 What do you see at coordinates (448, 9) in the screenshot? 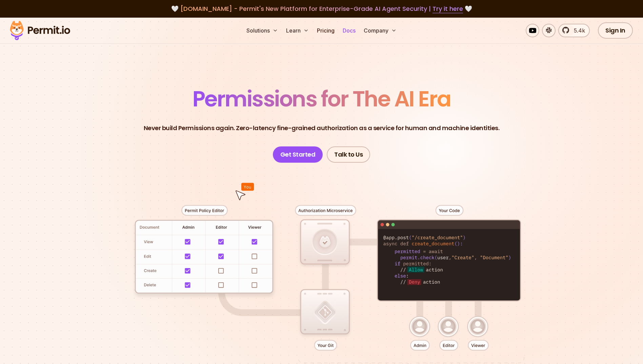
I see `a: Try it here` at bounding box center [448, 9].